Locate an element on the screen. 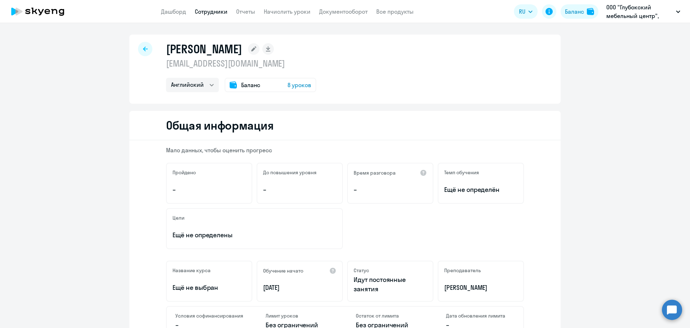  span: RU is located at coordinates (522, 12).